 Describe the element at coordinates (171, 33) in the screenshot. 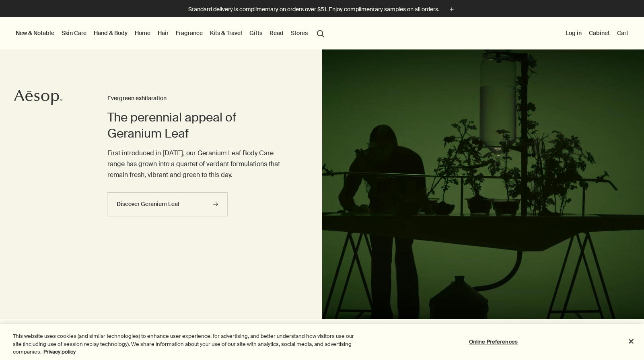

I see `nav: primary` at that location.